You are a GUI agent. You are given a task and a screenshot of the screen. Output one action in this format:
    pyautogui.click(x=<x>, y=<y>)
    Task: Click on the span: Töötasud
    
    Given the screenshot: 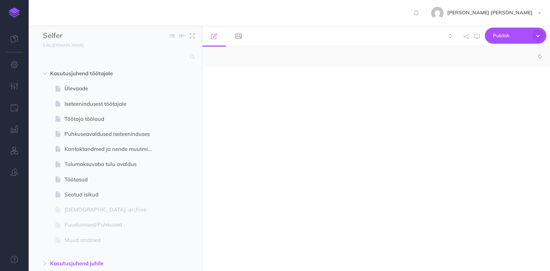 What is the action you would take?
    pyautogui.click(x=112, y=179)
    